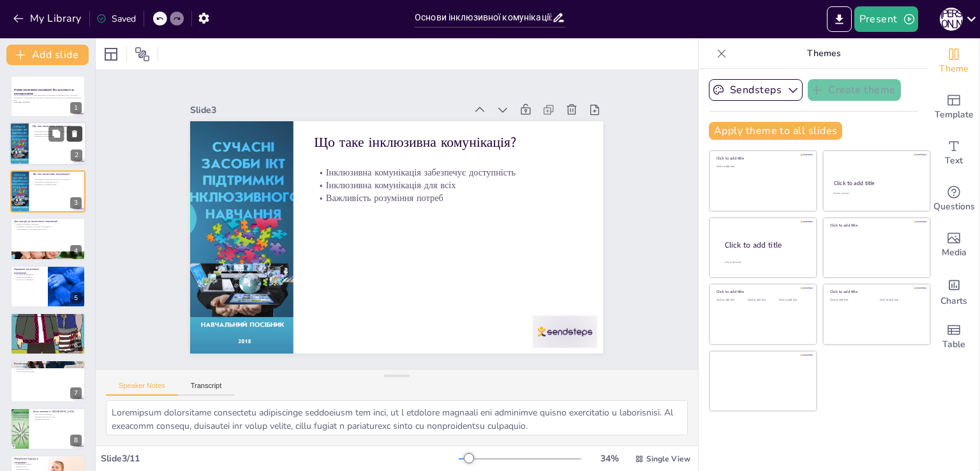 The height and width of the screenshot is (471, 980). What do you see at coordinates (56, 416) in the screenshot?
I see `p: Використання простих слів` at bounding box center [56, 416].